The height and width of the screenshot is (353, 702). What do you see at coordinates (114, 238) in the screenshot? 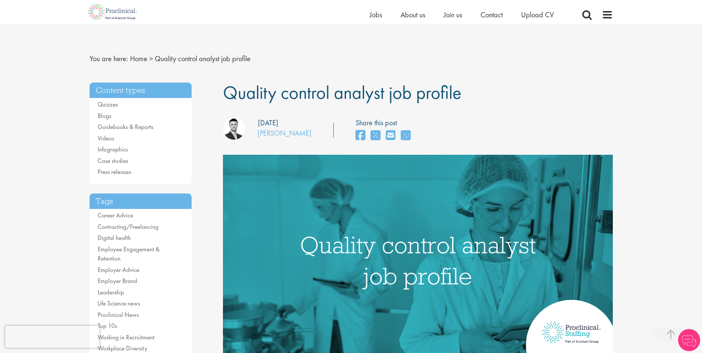
I see `a: Digital health` at bounding box center [114, 238].